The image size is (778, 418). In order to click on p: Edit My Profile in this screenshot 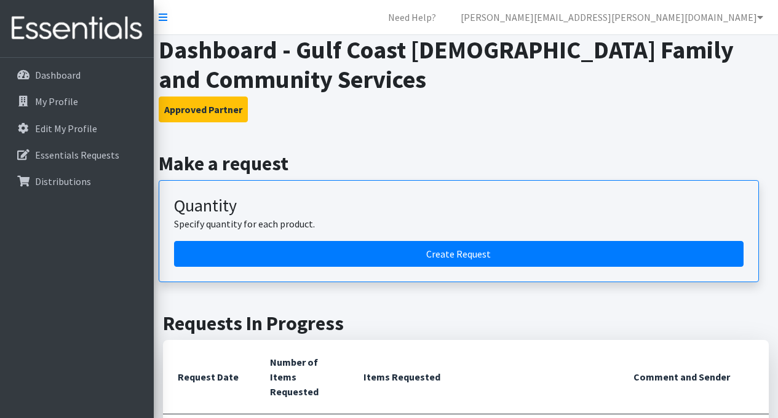, I will do `click(66, 129)`.